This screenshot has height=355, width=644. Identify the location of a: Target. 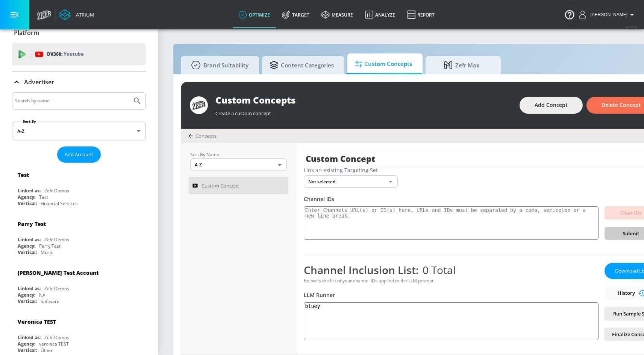
(296, 15).